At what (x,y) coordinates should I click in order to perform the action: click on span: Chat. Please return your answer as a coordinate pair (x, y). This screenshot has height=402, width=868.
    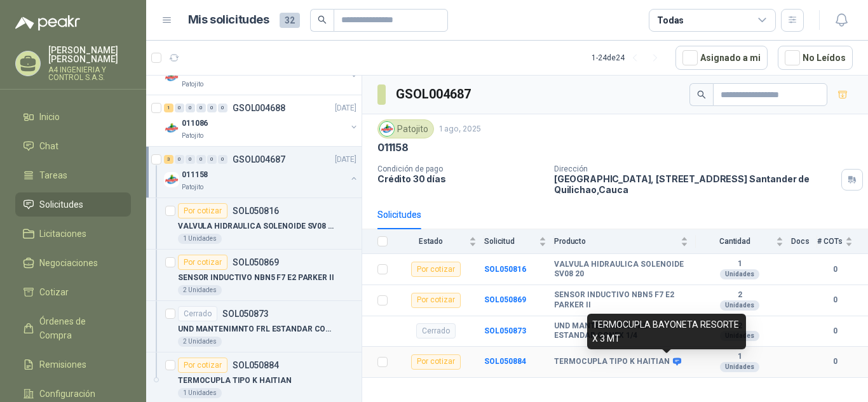
    Looking at the image, I should click on (49, 146).